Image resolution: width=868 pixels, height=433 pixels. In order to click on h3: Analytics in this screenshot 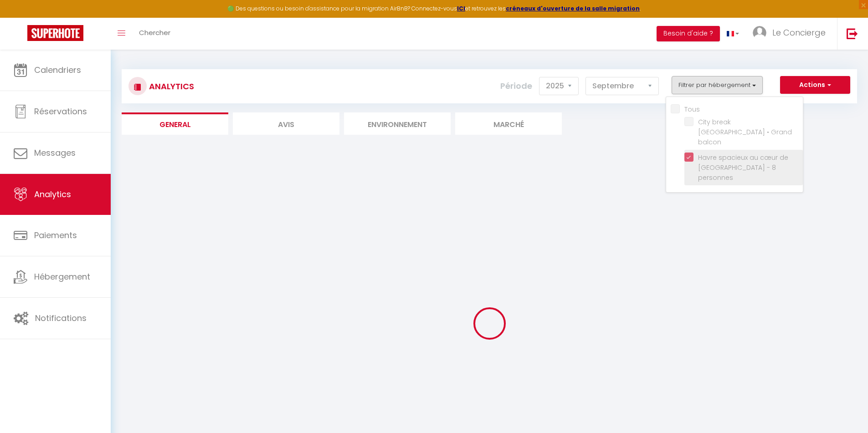, I will do `click(171, 86)`.